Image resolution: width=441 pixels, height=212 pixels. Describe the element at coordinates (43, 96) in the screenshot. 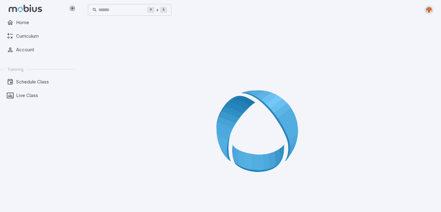

I see `span: Live Class` at that location.